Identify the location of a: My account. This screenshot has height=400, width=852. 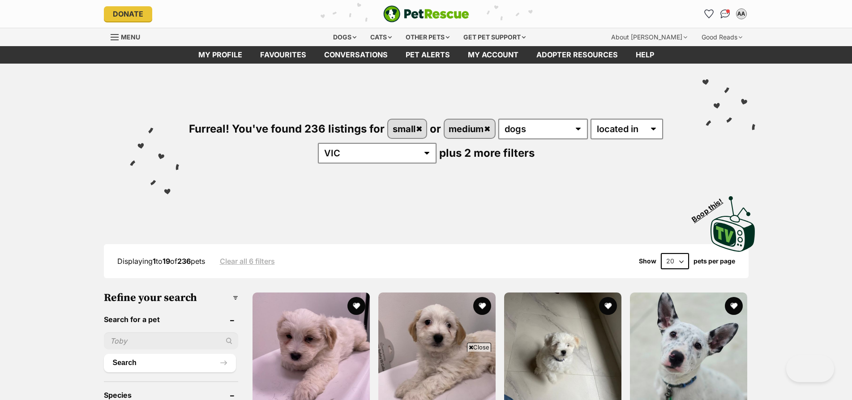
(493, 55).